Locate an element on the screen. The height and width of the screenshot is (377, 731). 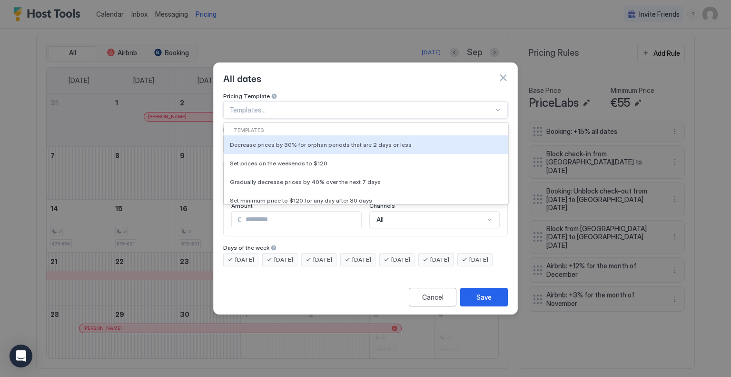
span: Decrease prices by 30% for orphan periods that are 2 days or less is located at coordinates (321, 144).